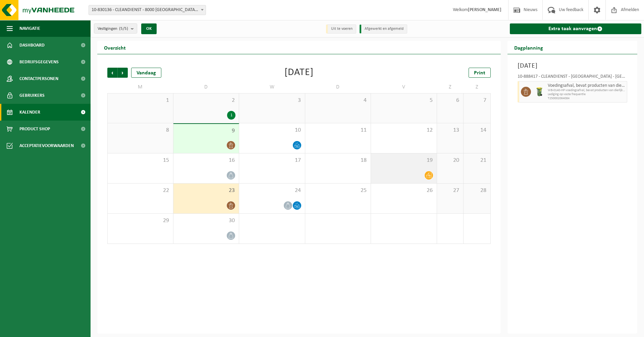  What do you see at coordinates (149, 29) in the screenshot?
I see `button: OK` at bounding box center [149, 29].